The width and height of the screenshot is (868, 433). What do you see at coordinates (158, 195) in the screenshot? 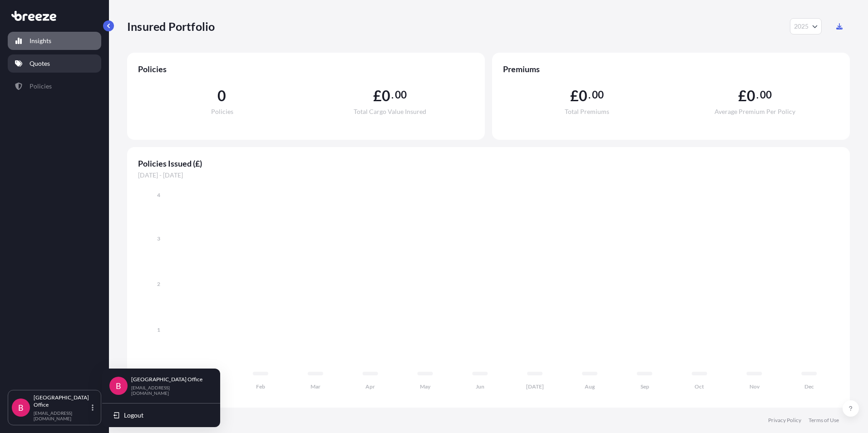
I see `tspan: 4` at bounding box center [158, 195].